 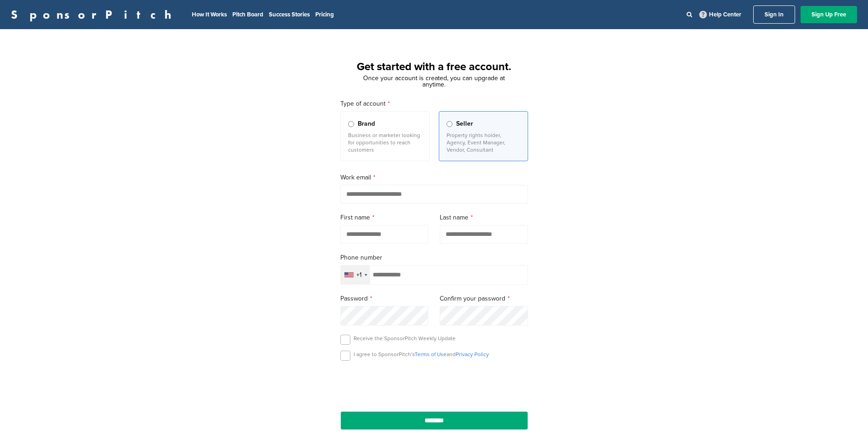 What do you see at coordinates (356, 274) in the screenshot?
I see `div: Selected country` at bounding box center [356, 274].